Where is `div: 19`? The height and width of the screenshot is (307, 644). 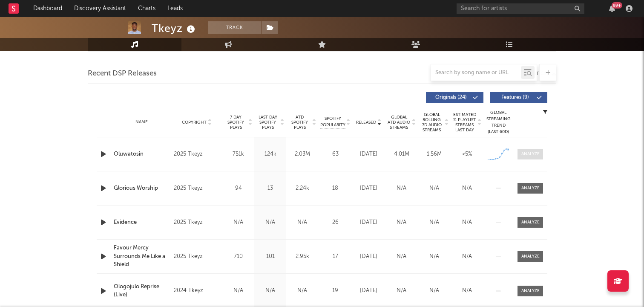
div: 19 is located at coordinates (335, 291).